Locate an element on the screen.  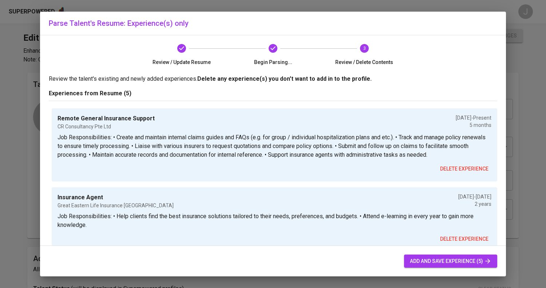
b: Delete any experience(s) you don't want to add in to the profile. is located at coordinates (284, 79).